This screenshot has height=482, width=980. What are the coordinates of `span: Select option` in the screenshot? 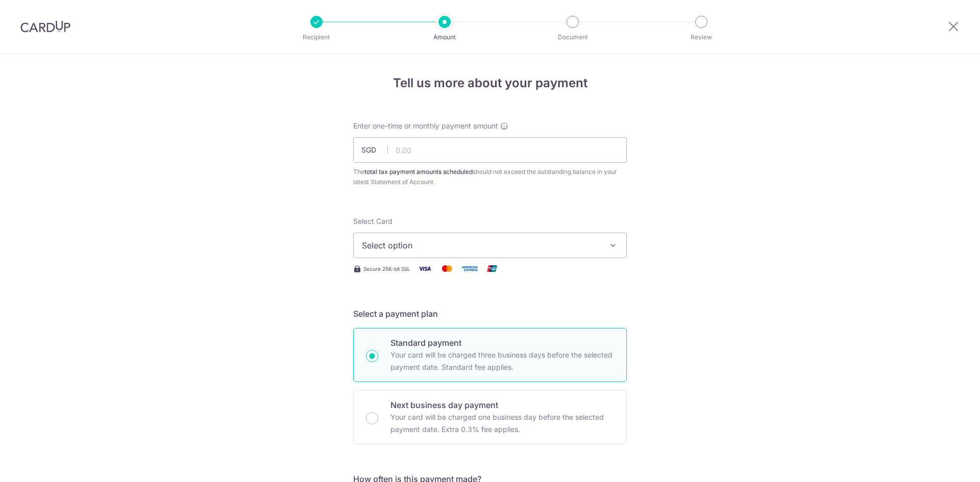 It's located at (481, 245).